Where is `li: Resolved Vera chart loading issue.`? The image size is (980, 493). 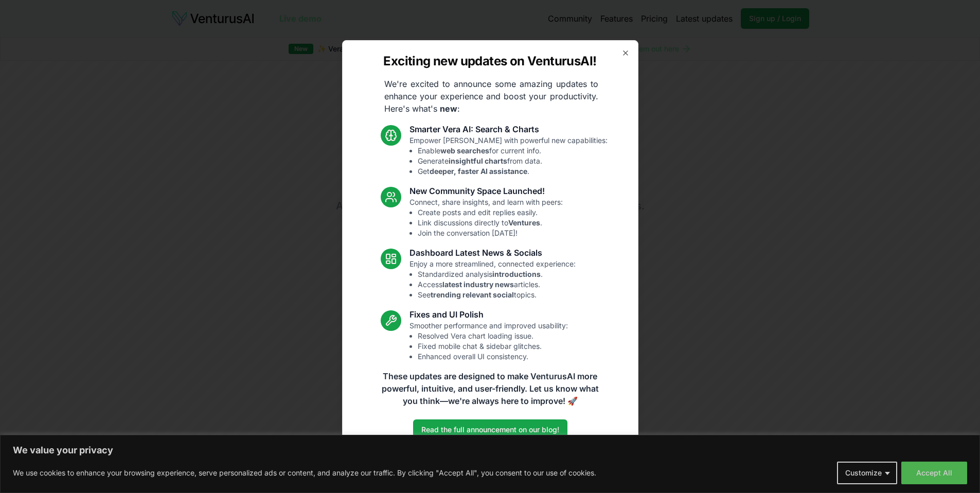 li: Resolved Vera chart loading issue. is located at coordinates (493, 336).